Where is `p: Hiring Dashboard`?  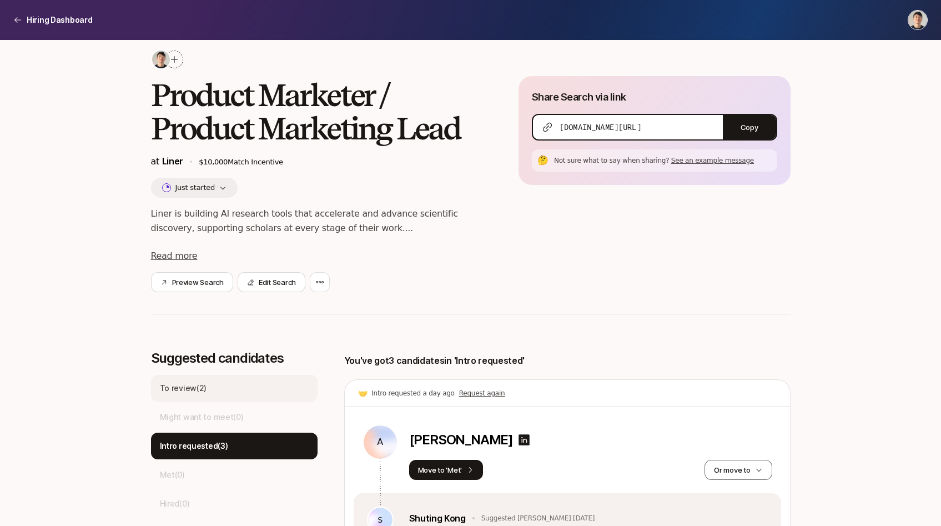
p: Hiring Dashboard is located at coordinates (59, 20).